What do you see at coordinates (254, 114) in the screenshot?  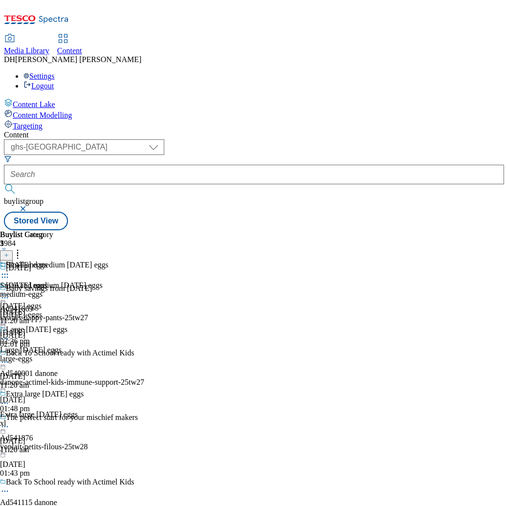 I see `a: Content Modelling` at bounding box center [254, 114].